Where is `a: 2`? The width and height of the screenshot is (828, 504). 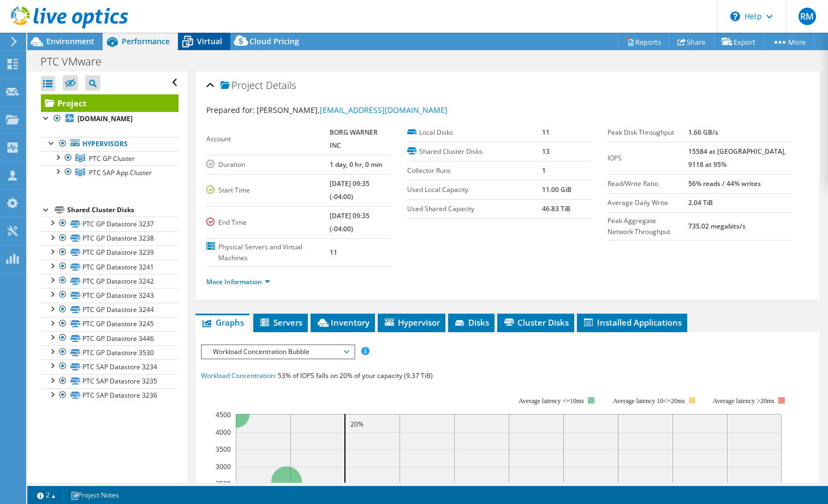 a: 2 is located at coordinates (47, 495).